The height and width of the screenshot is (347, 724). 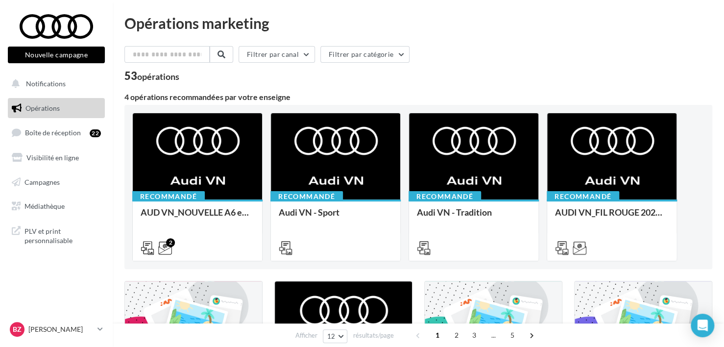 What do you see at coordinates (418, 97) in the screenshot?
I see `div: 4 opérations recommandées par votre enseigne` at bounding box center [418, 97].